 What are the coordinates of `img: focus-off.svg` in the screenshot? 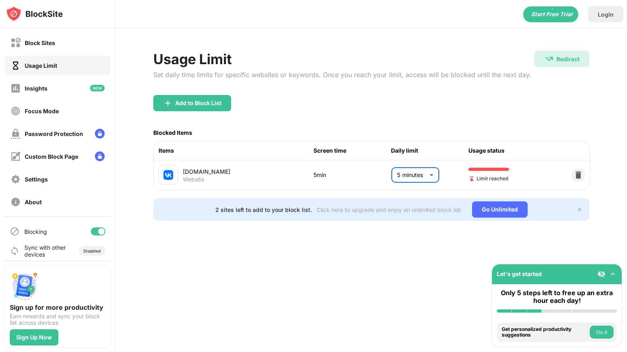 It's located at (15, 111).